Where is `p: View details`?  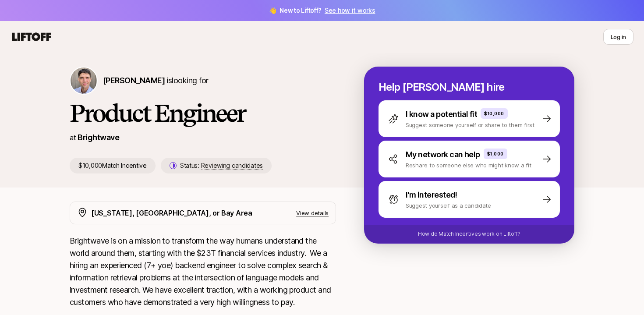
p: View details is located at coordinates (312, 213).